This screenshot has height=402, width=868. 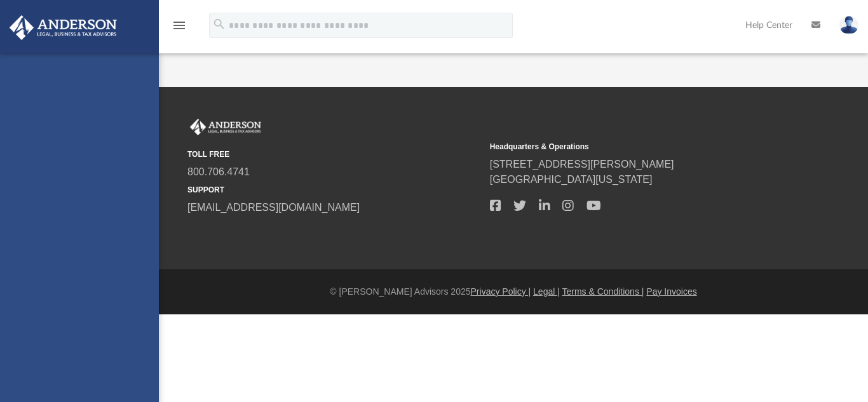 What do you see at coordinates (179, 29) in the screenshot?
I see `a: menu` at bounding box center [179, 29].